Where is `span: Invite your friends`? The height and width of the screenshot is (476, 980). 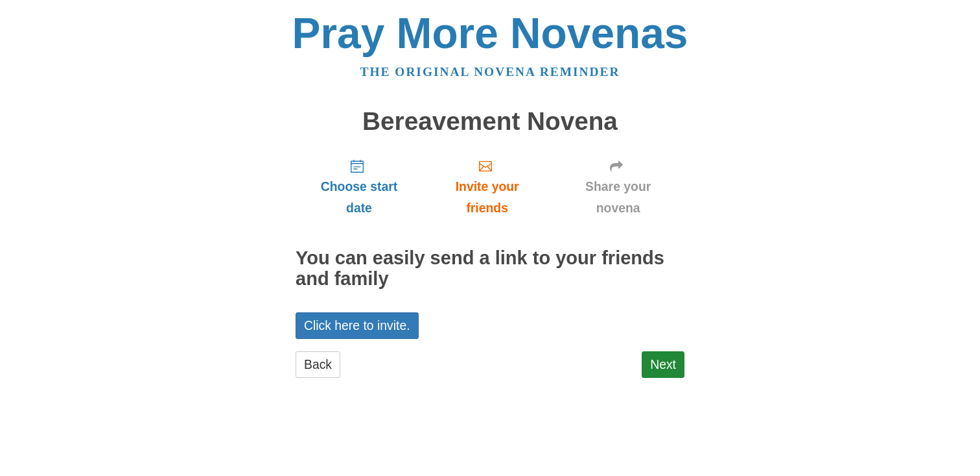
span: Invite your friends is located at coordinates (487, 198).